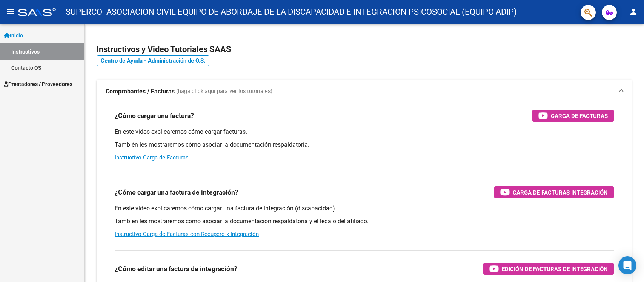  Describe the element at coordinates (154, 116) in the screenshot. I see `h3: ¿Cómo cargar una factura?` at that location.